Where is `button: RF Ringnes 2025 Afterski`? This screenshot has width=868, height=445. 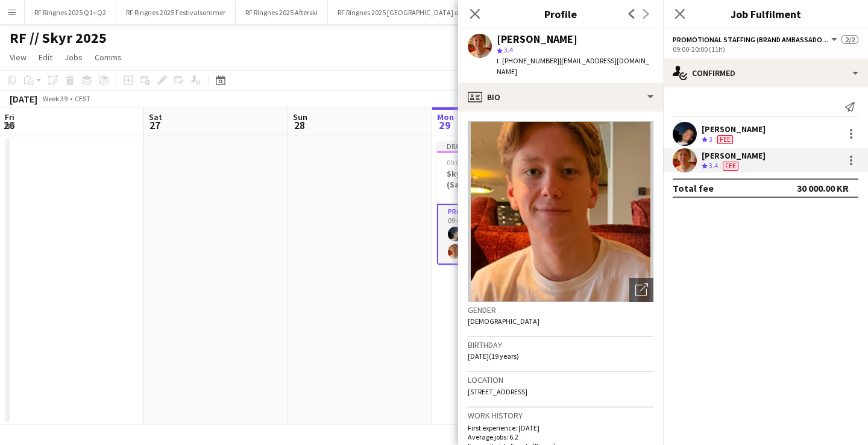 button: RF Ringnes 2025 Afterski is located at coordinates (282, 12).